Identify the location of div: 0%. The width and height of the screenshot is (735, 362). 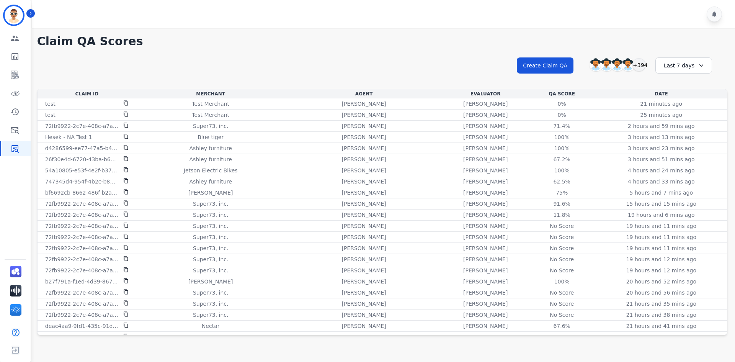
(562, 115).